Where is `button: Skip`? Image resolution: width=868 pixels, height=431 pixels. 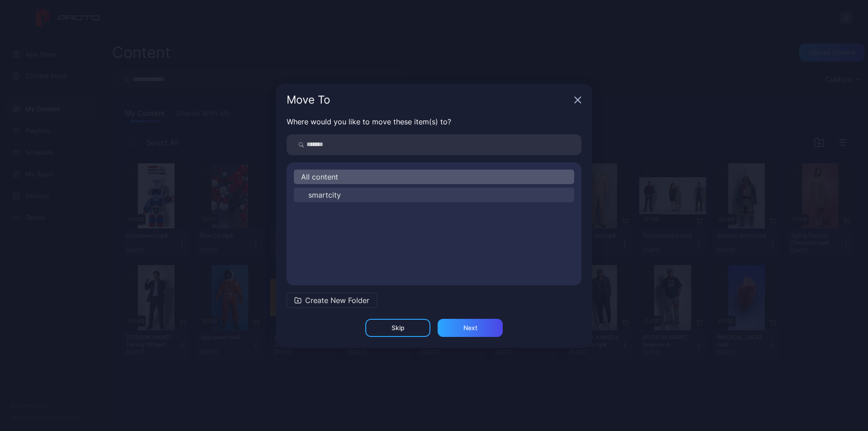 button: Skip is located at coordinates (398, 328).